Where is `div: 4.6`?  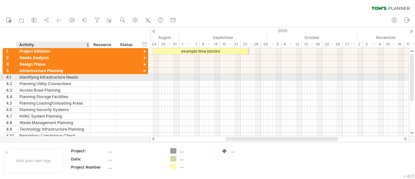 div: 4.6 is located at coordinates (11, 109).